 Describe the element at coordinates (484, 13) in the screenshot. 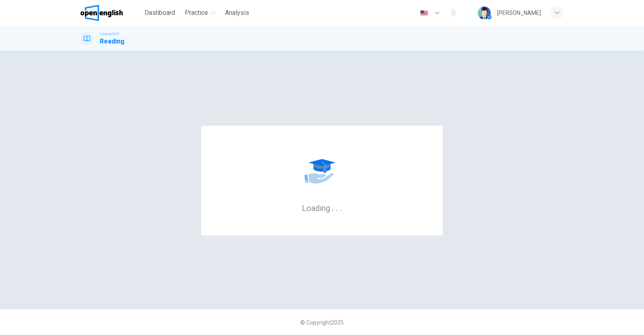

I see `img: Profile picture` at that location.